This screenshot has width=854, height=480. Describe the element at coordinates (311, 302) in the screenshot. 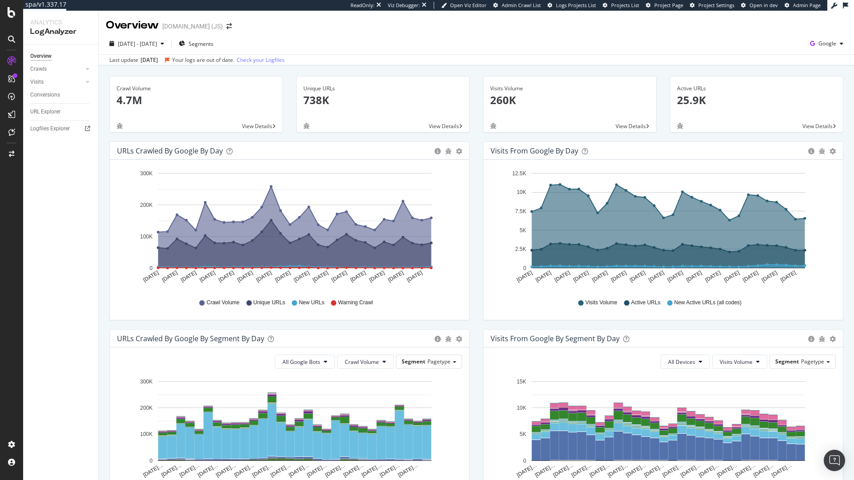

I see `span: New URLs` at that location.